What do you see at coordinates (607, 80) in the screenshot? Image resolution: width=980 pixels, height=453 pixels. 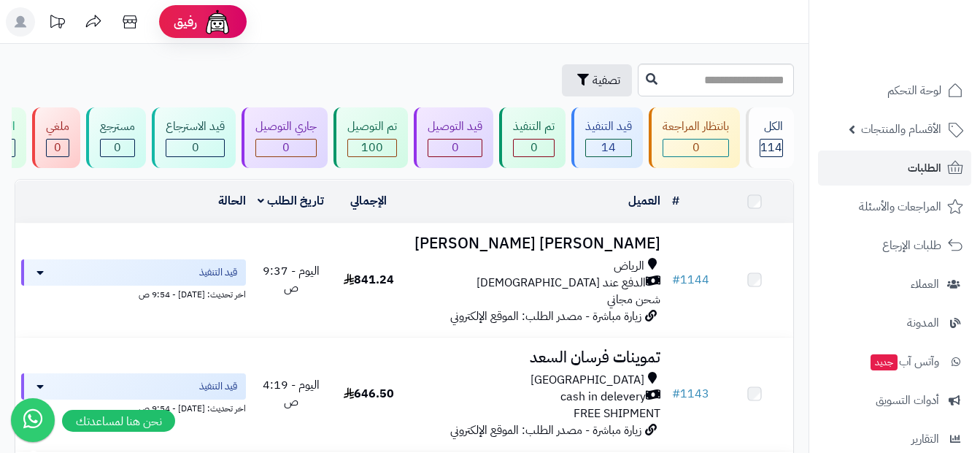 I see `span: تصفية` at bounding box center [607, 80].